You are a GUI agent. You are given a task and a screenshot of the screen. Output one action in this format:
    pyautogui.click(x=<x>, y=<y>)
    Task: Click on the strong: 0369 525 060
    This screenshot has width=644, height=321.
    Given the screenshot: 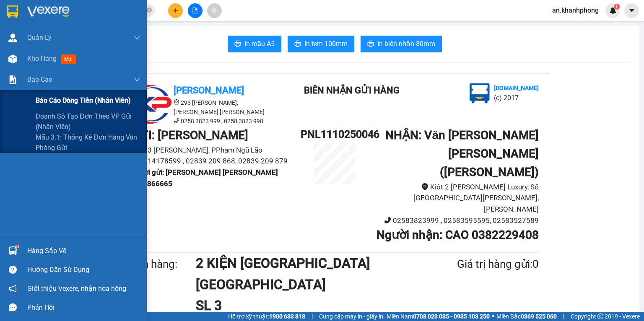 What is the action you would take?
    pyautogui.click(x=539, y=316)
    